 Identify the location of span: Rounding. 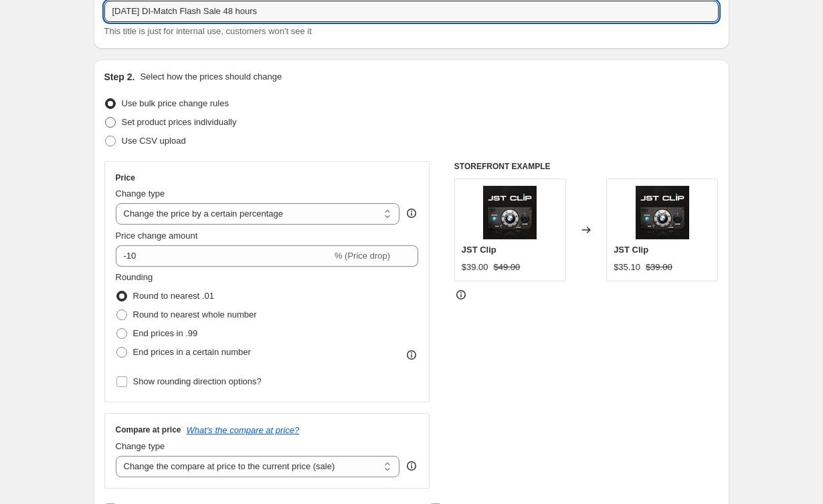
(135, 277).